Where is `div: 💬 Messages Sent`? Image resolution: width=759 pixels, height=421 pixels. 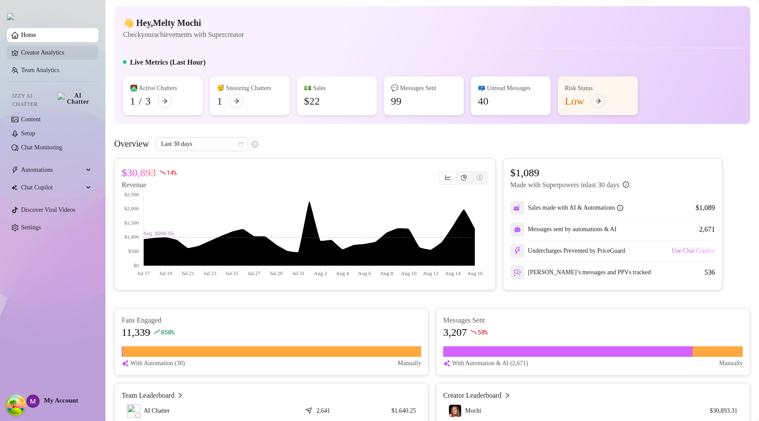 div: 💬 Messages Sent is located at coordinates (424, 88).